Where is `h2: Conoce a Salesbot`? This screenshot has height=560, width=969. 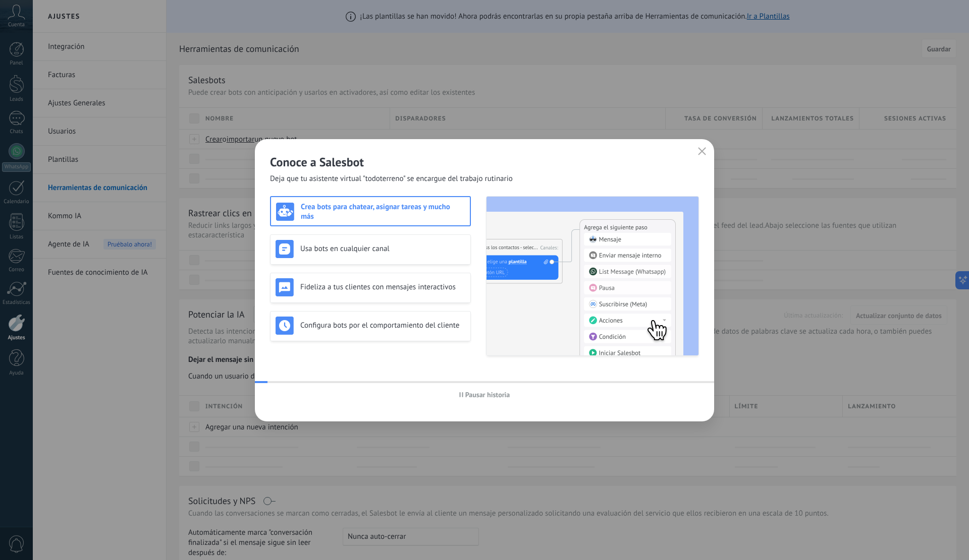 h2: Conoce a Salesbot is located at coordinates (484, 162).